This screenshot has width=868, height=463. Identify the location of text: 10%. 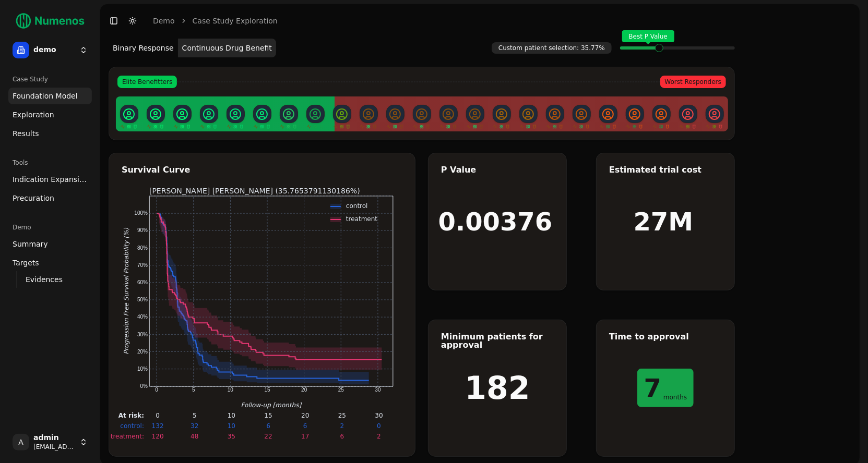
(143, 369).